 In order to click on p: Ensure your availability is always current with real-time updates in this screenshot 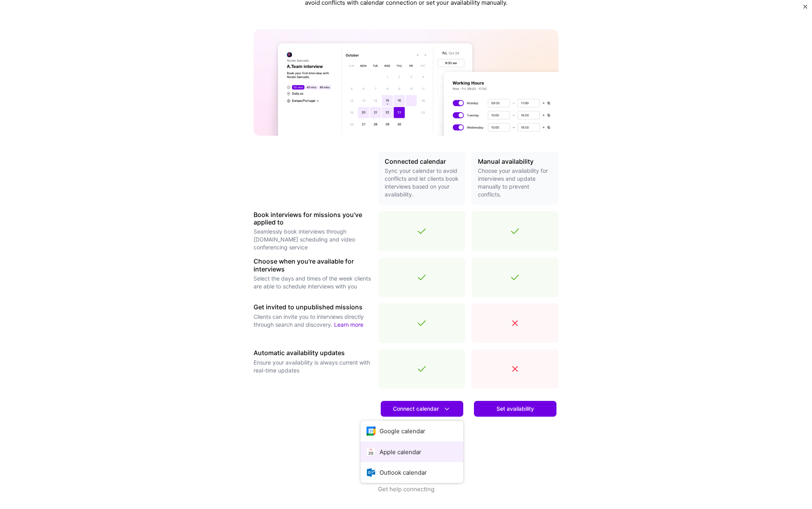, I will do `click(313, 367)`.